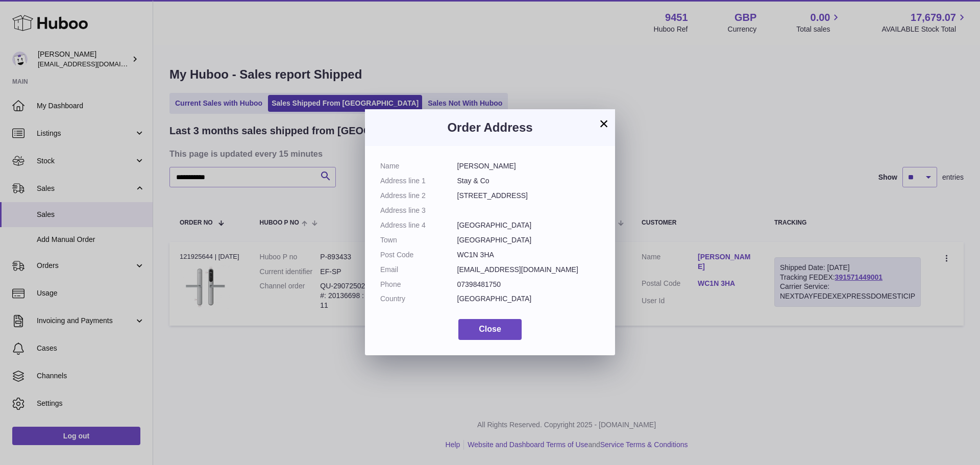  Describe the element at coordinates (418, 180) in the screenshot. I see `dt: Address line 1` at that location.